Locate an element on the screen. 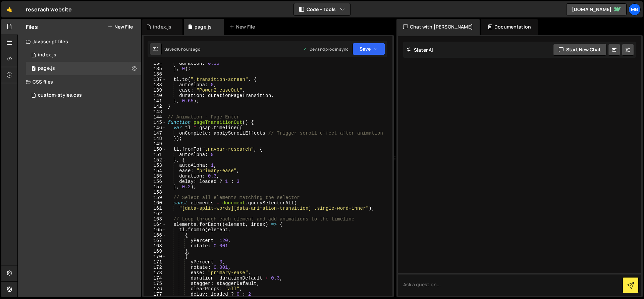 This screenshot has height=299, width=644. div: 163 is located at coordinates (155, 219).